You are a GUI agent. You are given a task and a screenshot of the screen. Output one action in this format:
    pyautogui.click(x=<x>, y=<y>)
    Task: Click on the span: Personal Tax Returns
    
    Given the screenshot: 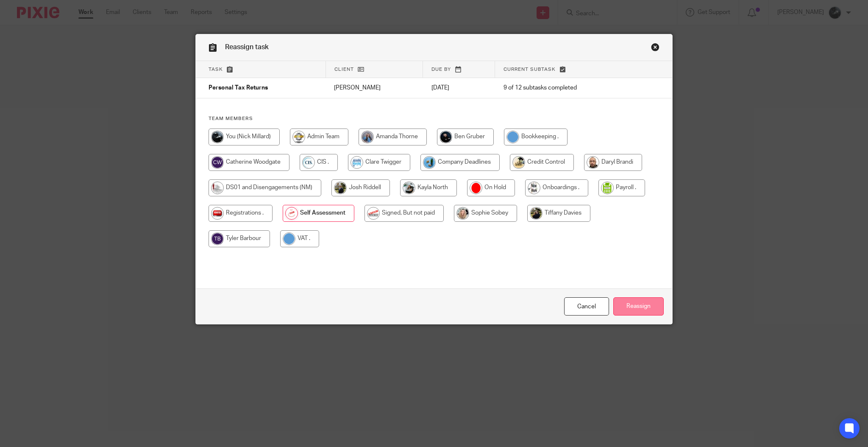 What is the action you would take?
    pyautogui.click(x=238, y=88)
    